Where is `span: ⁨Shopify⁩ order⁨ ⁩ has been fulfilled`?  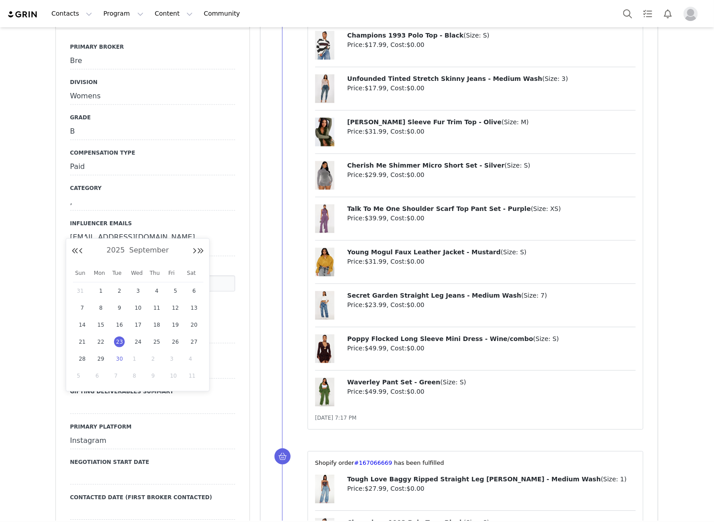 span: ⁨Shopify⁩ order⁨ ⁩ has been fulfilled is located at coordinates (380, 463).